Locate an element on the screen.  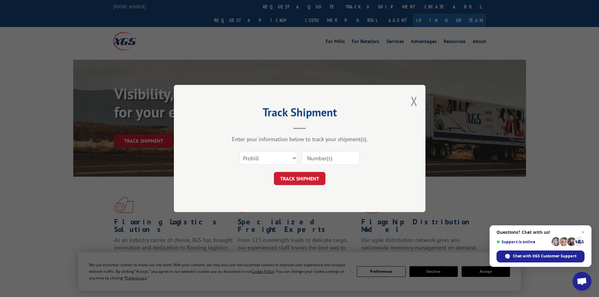
div: Enter your information below to track your shipment(s). is located at coordinates (300, 139).